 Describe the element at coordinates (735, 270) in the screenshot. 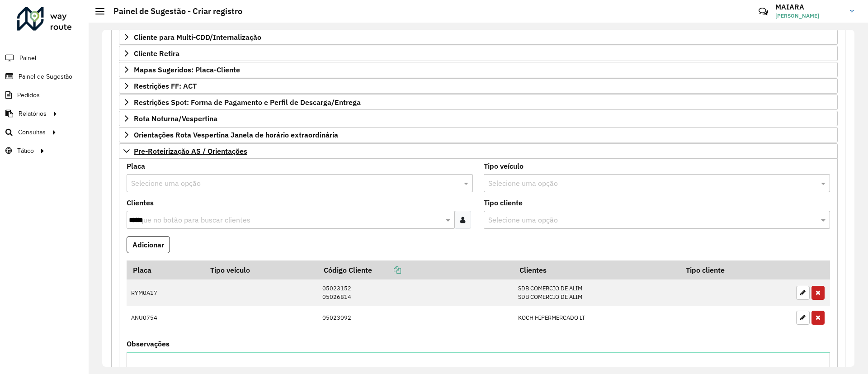

I see `th: Tipo cliente` at that location.